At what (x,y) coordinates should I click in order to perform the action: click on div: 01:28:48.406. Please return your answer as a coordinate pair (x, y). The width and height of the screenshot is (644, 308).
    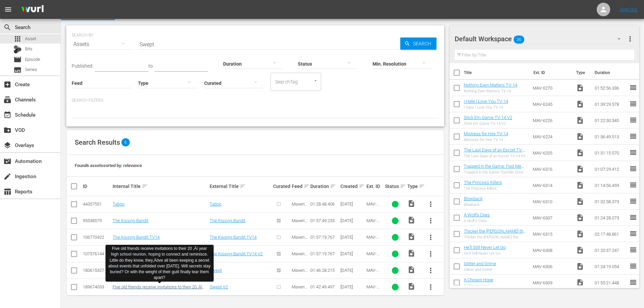
    Looking at the image, I should click on (324, 204).